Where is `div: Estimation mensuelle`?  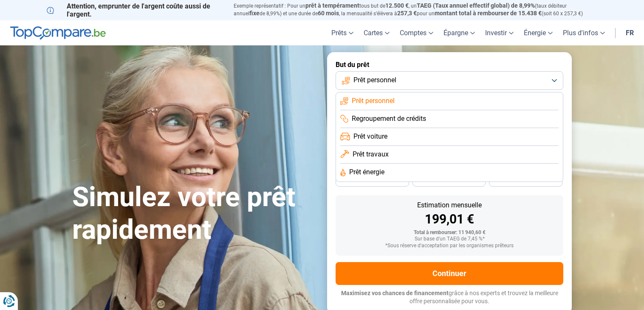 div: Estimation mensuelle is located at coordinates (449, 206).